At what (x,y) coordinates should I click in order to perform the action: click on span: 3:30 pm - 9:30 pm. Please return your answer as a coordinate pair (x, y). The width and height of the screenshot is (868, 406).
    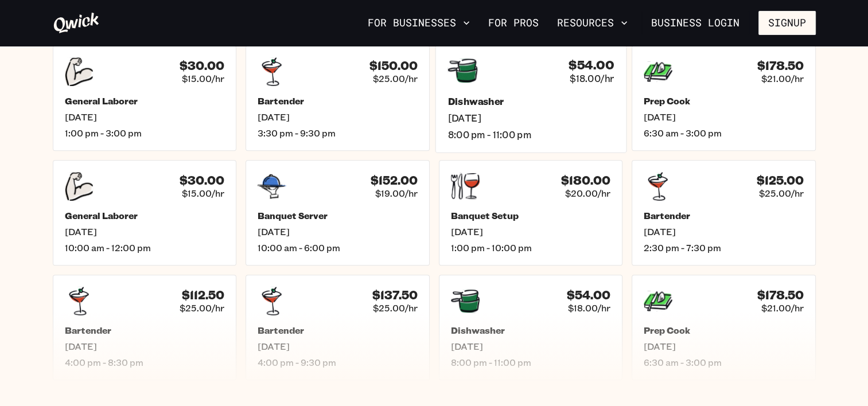
    Looking at the image, I should click on (337, 133).